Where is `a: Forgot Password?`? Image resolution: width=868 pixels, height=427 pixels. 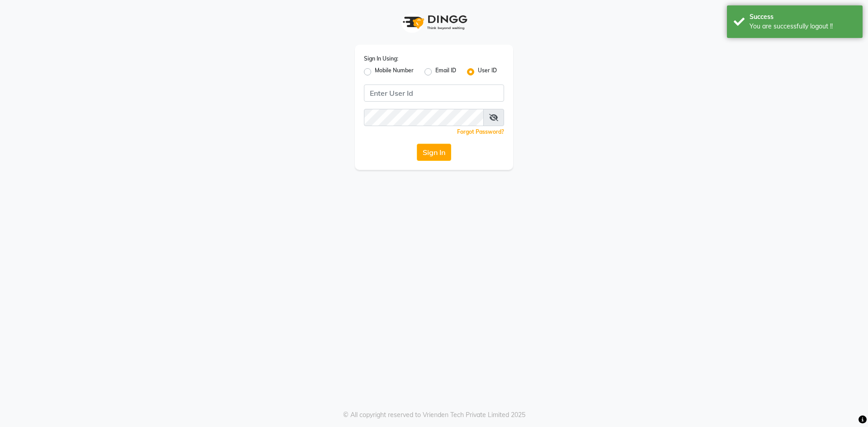 a: Forgot Password? is located at coordinates (481, 132).